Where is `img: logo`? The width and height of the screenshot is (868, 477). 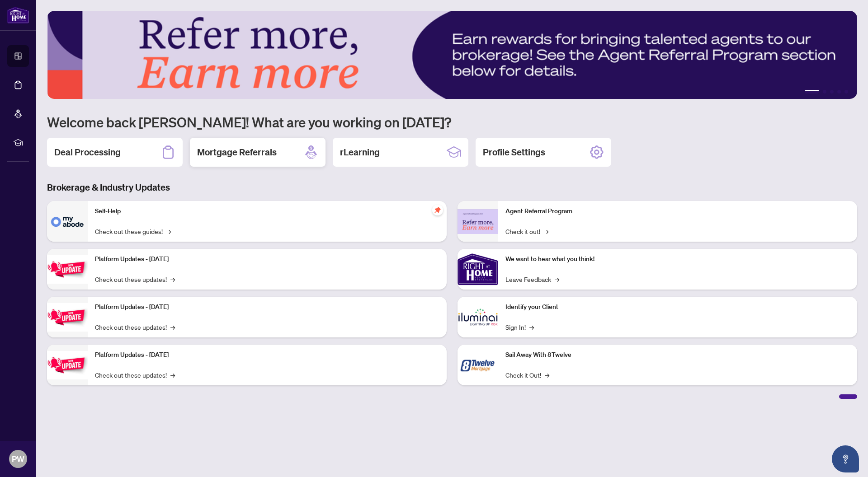
img: logo is located at coordinates (18, 15).